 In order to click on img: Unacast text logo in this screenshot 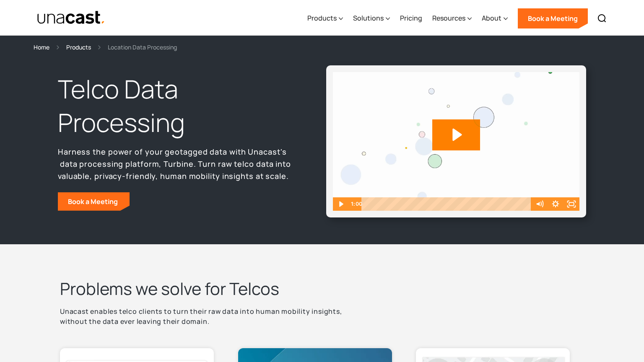, I will do `click(71, 17)`.